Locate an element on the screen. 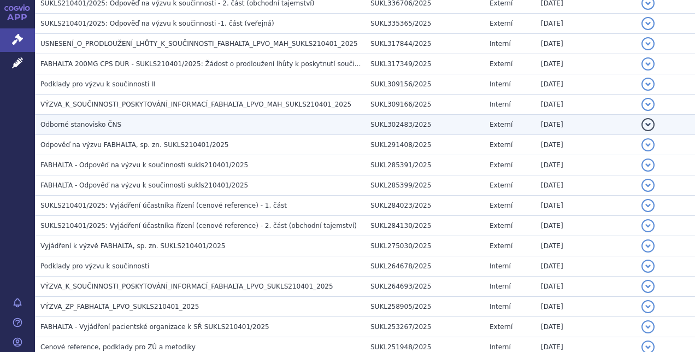  span: FABHALTA 200MG CPS DUR - SUKLS210401/2025: Žádost o prodloužení lhůty k poskytnutí součinnosti is located at coordinates (207, 64).